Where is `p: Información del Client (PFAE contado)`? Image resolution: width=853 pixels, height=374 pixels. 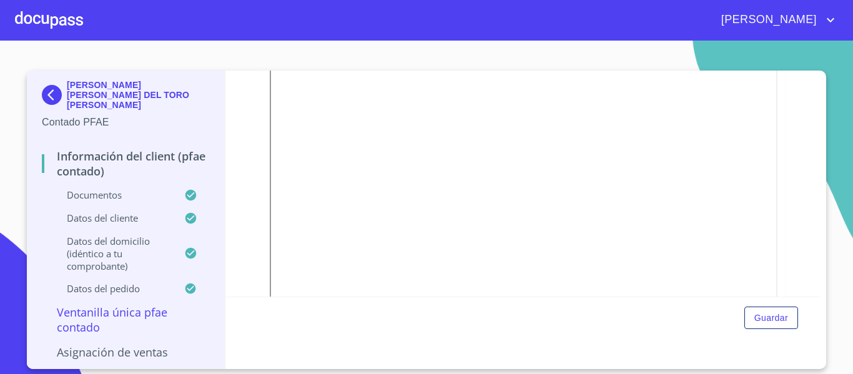
p: Información del Client (PFAE contado) is located at coordinates (125, 164).